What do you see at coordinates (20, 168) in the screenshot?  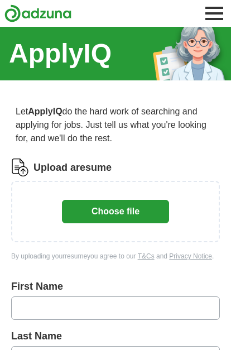 I see `img: CV Icon` at bounding box center [20, 168].